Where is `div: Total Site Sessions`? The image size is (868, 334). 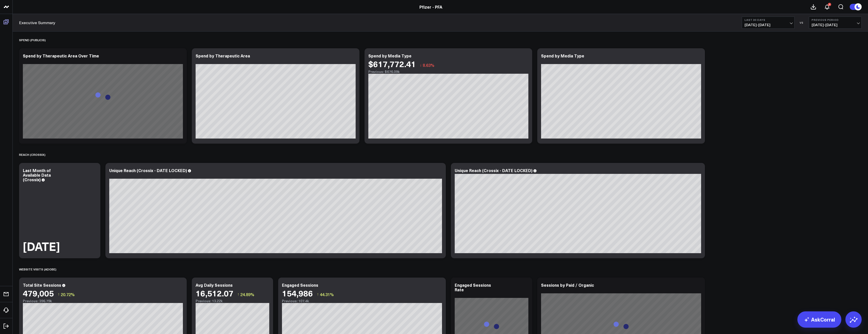
div: Total Site Sessions is located at coordinates (42, 285).